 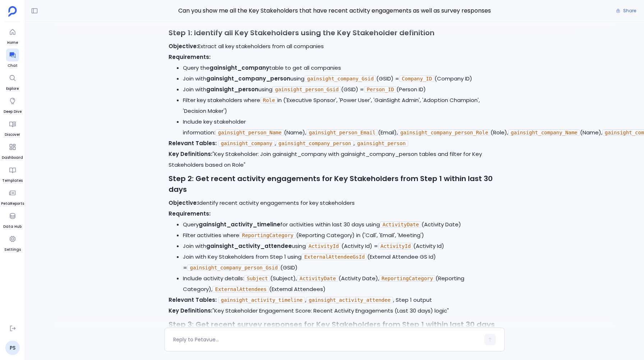 I want to click on li: Filter activities where (Reporting Category) in ('Call', 'Email', 'Meeting'), so click(x=341, y=235).